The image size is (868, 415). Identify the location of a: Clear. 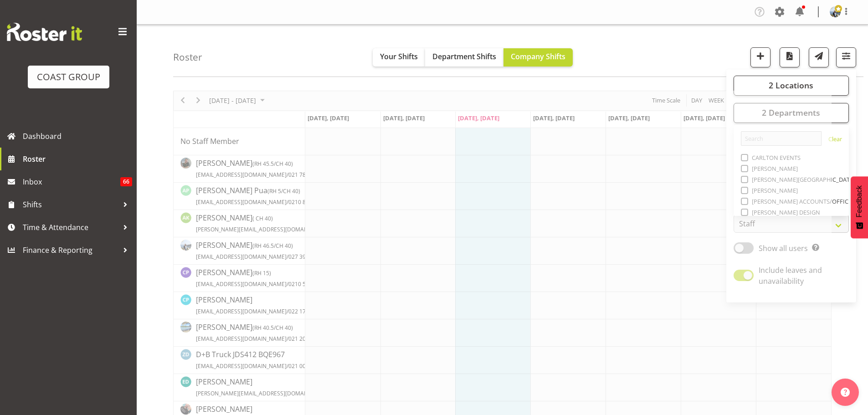
(836, 141).